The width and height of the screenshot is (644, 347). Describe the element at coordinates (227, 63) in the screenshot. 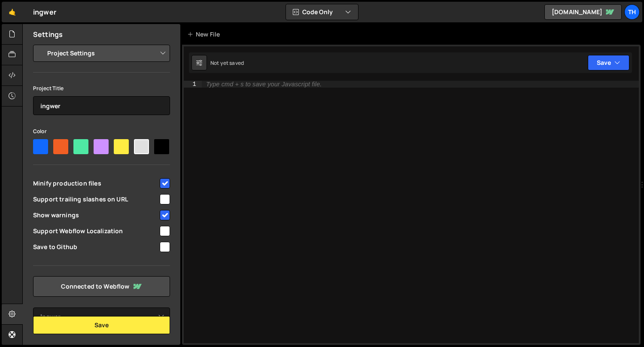

I see `div: Not yet saved` at that location.